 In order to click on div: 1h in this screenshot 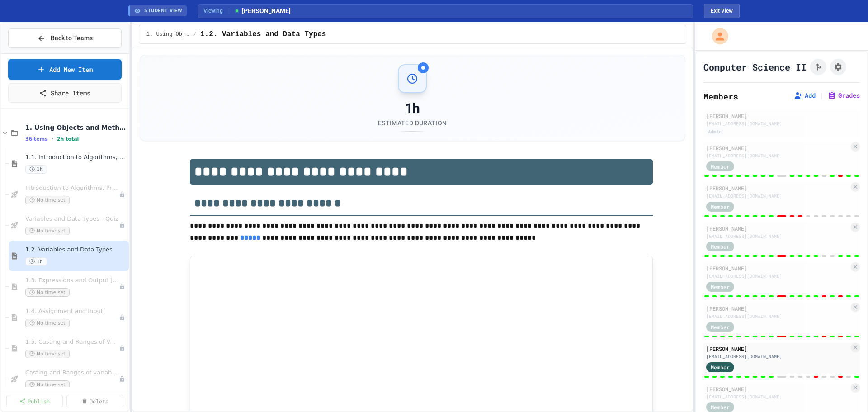, I will do `click(412, 109)`.